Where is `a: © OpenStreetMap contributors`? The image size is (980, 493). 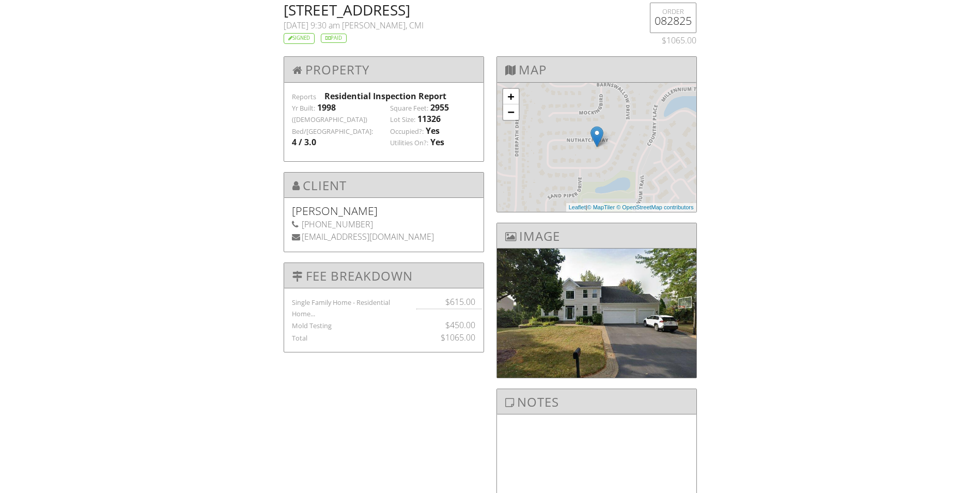 a: © OpenStreetMap contributors is located at coordinates (654, 207).